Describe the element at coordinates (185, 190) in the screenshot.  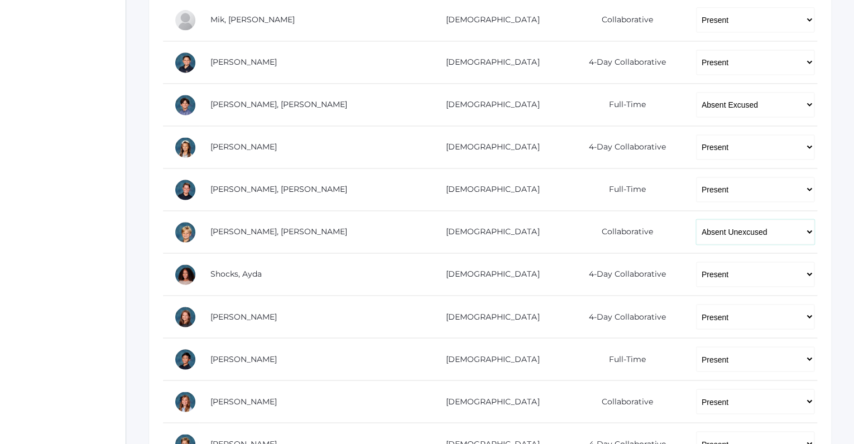
I see `div: Ryder Roberts` at that location.